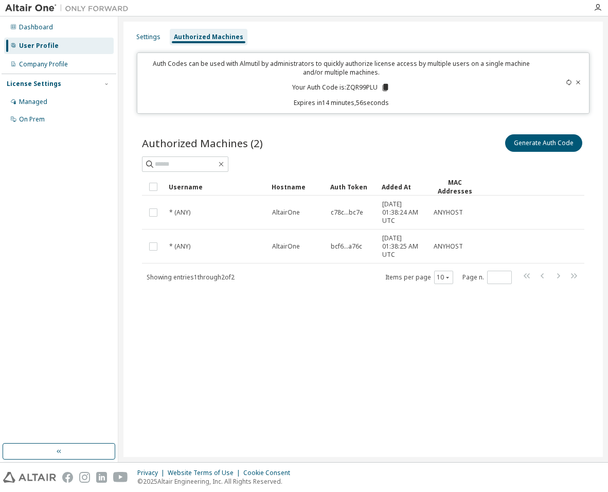 The height and width of the screenshot is (492, 608). What do you see at coordinates (152, 473) in the screenshot?
I see `div: Privacy` at bounding box center [152, 473].